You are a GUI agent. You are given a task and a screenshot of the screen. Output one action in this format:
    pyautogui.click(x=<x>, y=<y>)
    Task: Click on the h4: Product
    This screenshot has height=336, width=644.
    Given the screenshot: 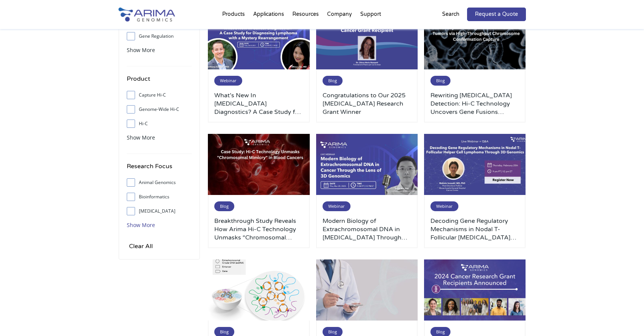 What is the action you would take?
    pyautogui.click(x=159, y=81)
    